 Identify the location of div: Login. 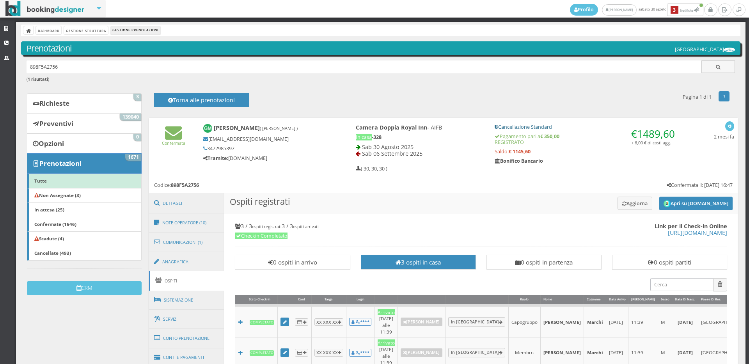
(360, 299).